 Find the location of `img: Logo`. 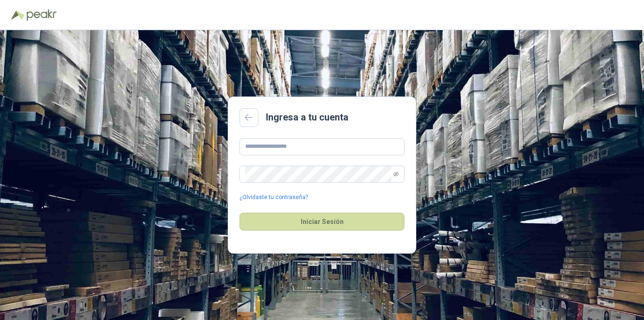

img: Logo is located at coordinates (18, 15).